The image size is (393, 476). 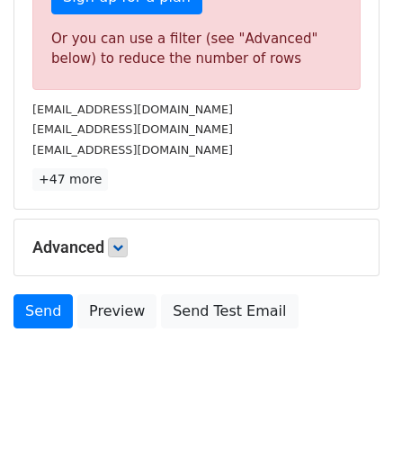 What do you see at coordinates (43, 311) in the screenshot?
I see `a: Send` at bounding box center [43, 311].